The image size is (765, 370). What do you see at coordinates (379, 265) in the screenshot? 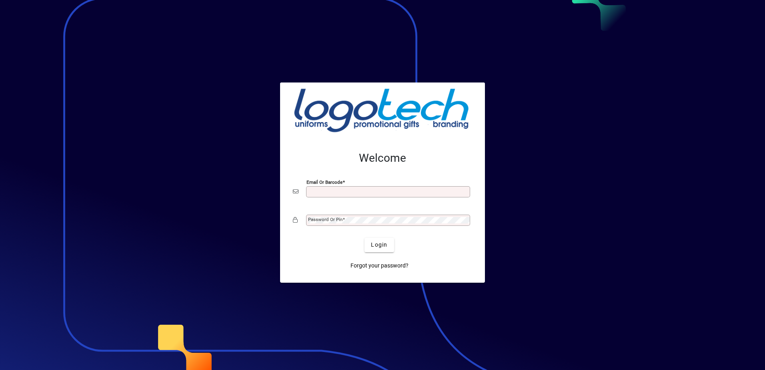
I see `span: Forgot your password?` at bounding box center [379, 265].